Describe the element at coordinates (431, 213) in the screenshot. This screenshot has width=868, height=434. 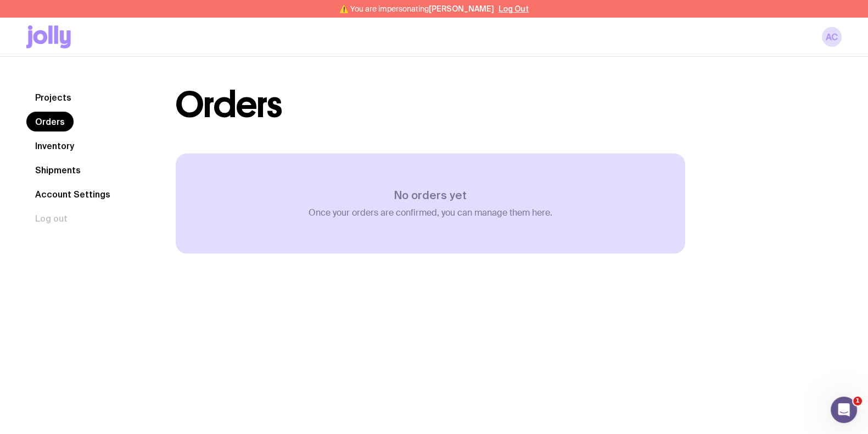
I see `p: Once your orders are confirmed, you can manage them here.` at that location.